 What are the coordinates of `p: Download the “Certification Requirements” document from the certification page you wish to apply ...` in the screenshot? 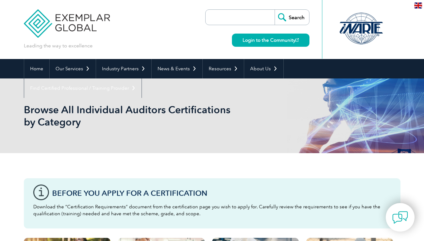 It's located at (212, 210).